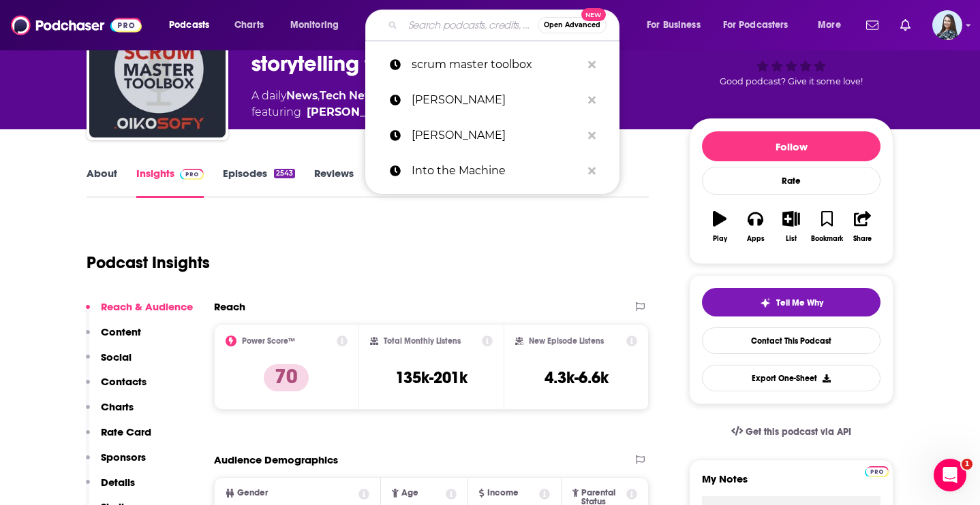 The image size is (980, 505). What do you see at coordinates (252, 493) in the screenshot?
I see `span: Gender` at bounding box center [252, 493].